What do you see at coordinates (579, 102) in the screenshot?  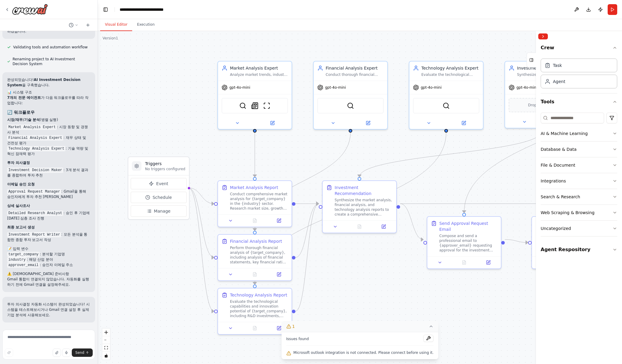 I see `button: Tools` at bounding box center [579, 102].